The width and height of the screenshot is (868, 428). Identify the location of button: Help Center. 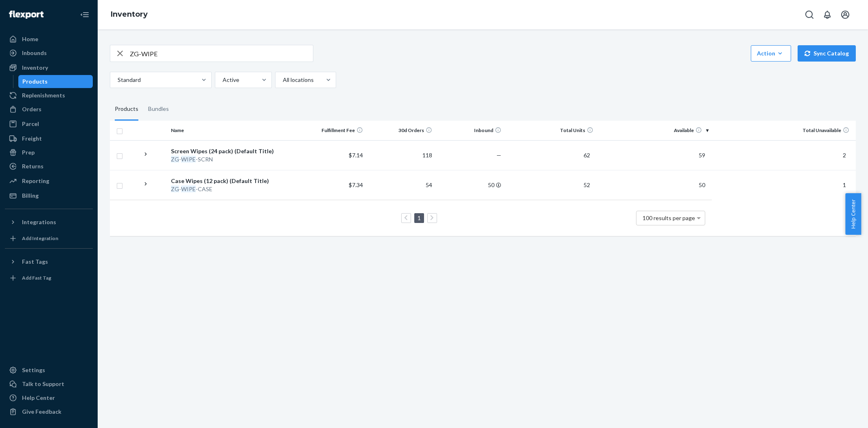
(854, 214).